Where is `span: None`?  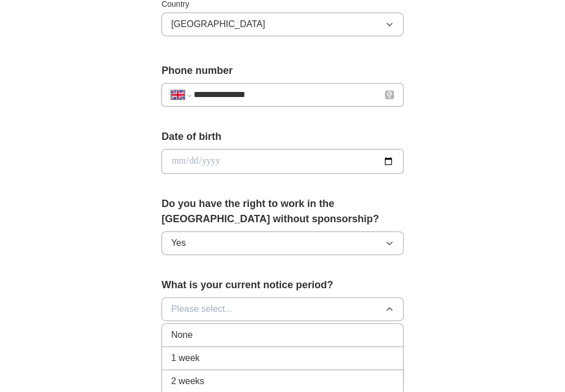
span: None is located at coordinates (182, 335).